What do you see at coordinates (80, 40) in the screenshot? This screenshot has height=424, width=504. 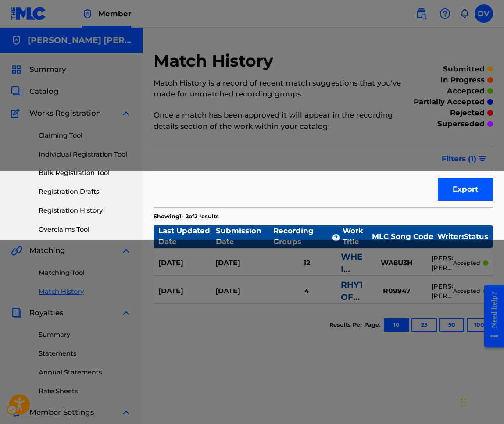 I see `h5: Daisy Lourdes Villa` at bounding box center [80, 40].